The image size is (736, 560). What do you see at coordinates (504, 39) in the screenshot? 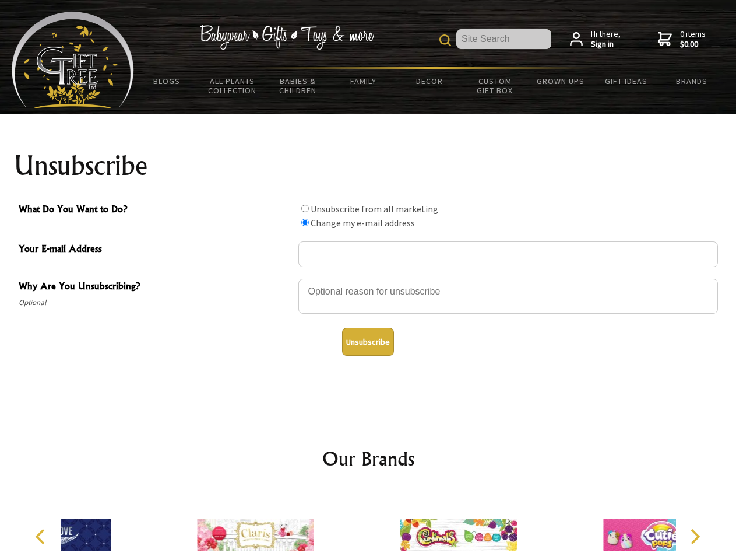
I see `input: Site Search` at bounding box center [504, 39].